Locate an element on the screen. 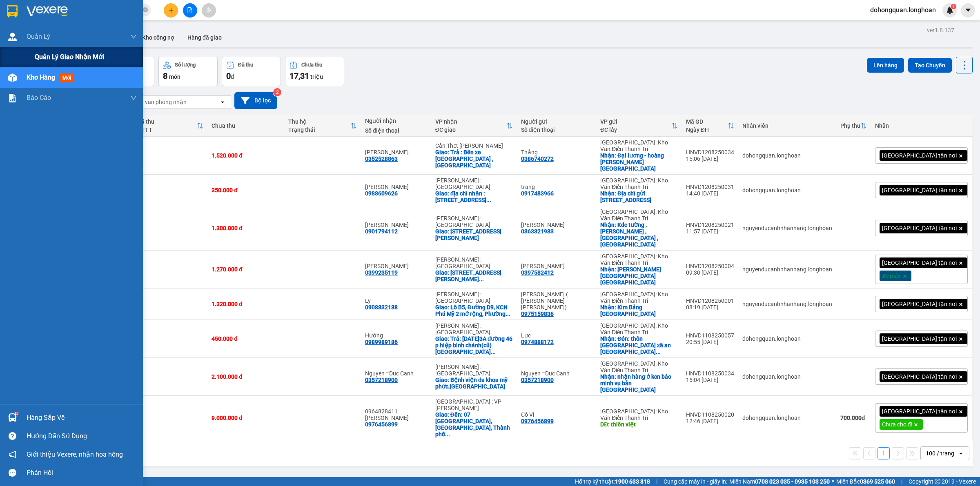 The image size is (980, 486). span: message is located at coordinates (12, 473).